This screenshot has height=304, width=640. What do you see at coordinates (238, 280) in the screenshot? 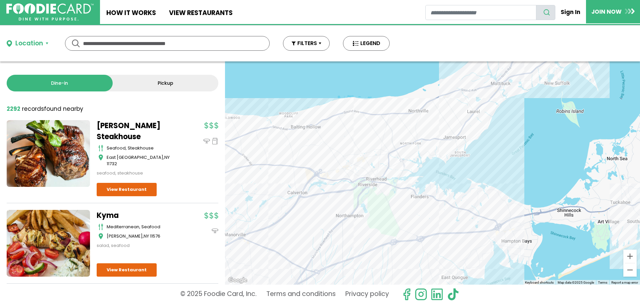
I see `a: Open this area in Google Maps (opens a new window)` at bounding box center [238, 280].